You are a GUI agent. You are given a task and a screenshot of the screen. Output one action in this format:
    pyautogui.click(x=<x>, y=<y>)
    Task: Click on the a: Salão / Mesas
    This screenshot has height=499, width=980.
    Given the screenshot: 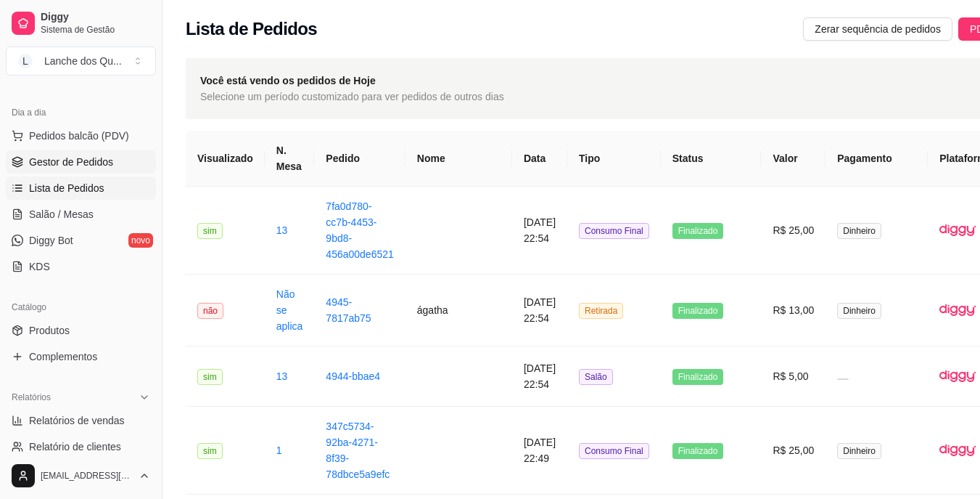 What is the action you would take?
    pyautogui.click(x=80, y=215)
    